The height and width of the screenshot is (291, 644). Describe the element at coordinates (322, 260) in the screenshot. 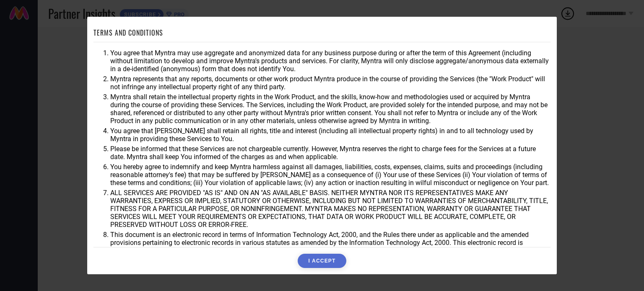

I see `button: I ACCEPT` at that location.